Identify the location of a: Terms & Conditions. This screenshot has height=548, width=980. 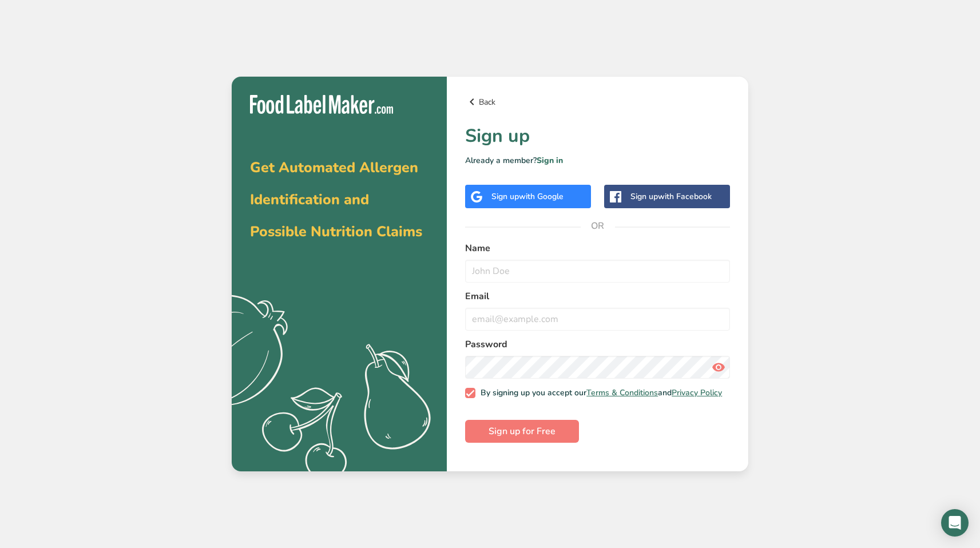
(622, 392).